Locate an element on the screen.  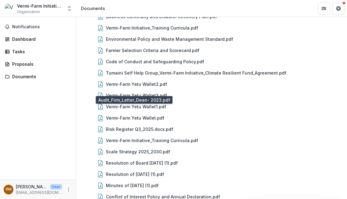
a: Proposals is located at coordinates (38, 64).